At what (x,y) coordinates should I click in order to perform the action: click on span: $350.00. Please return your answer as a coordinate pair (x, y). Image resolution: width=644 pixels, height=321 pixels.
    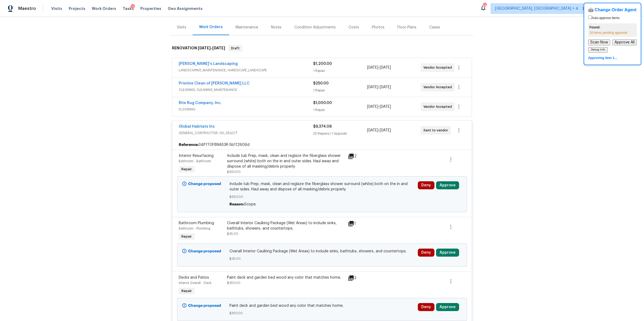
    Looking at the image, I should click on (233, 283).